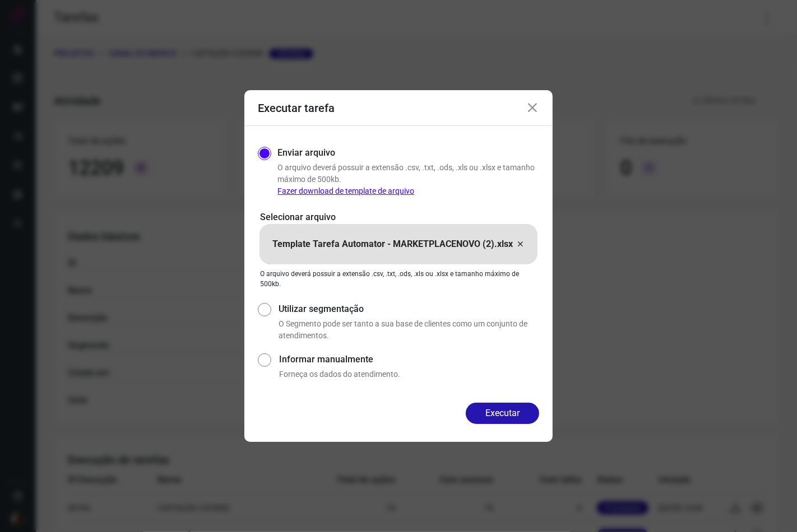 Image resolution: width=797 pixels, height=532 pixels. What do you see at coordinates (409, 330) in the screenshot?
I see `p: O Segmento pode ser tanto a sua base de clientes como um conjunto de atendimentos.` at bounding box center [409, 330].